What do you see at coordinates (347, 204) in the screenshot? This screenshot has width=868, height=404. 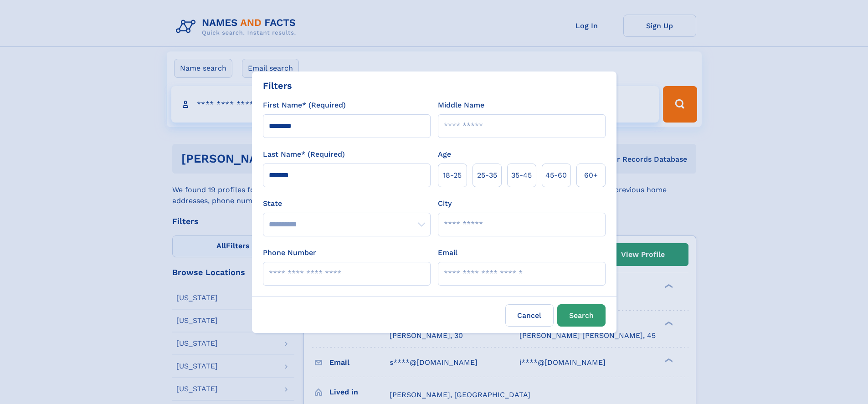 I see `label: State` at bounding box center [347, 204].